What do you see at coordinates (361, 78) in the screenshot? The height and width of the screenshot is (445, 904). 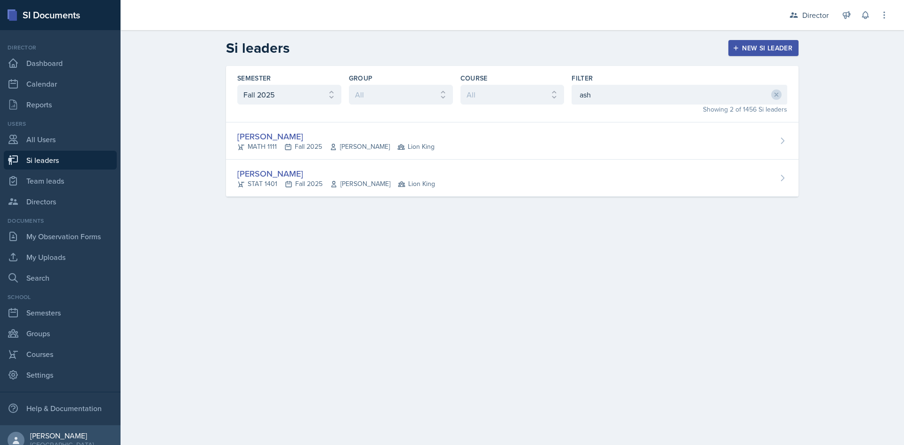 I see `label: Group` at bounding box center [361, 78].